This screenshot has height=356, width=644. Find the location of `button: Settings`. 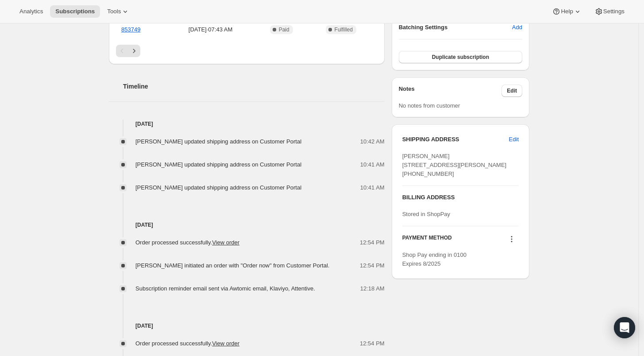

button: Settings is located at coordinates (610, 12).